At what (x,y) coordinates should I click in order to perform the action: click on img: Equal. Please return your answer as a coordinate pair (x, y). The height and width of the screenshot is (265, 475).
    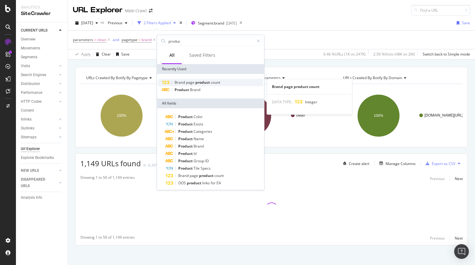
    Looking at the image, I should click on (145, 165).